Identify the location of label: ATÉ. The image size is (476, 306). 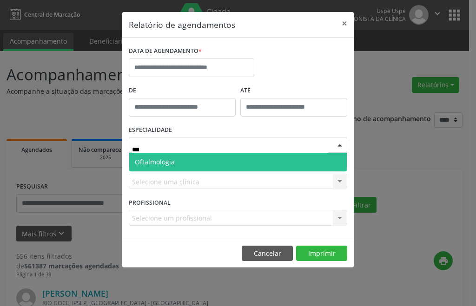
(294, 91).